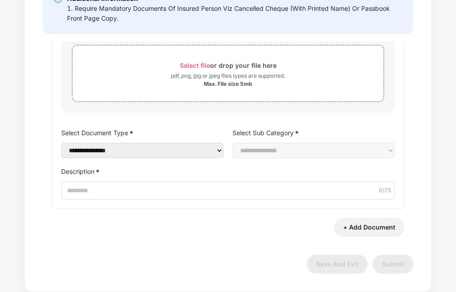 This screenshot has width=456, height=292. I want to click on label: Description, so click(228, 171).